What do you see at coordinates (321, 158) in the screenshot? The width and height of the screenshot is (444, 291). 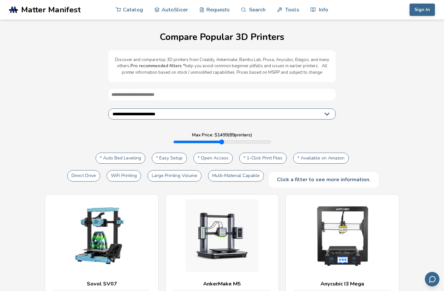 I see `button: * Available on Amazon` at bounding box center [321, 158].